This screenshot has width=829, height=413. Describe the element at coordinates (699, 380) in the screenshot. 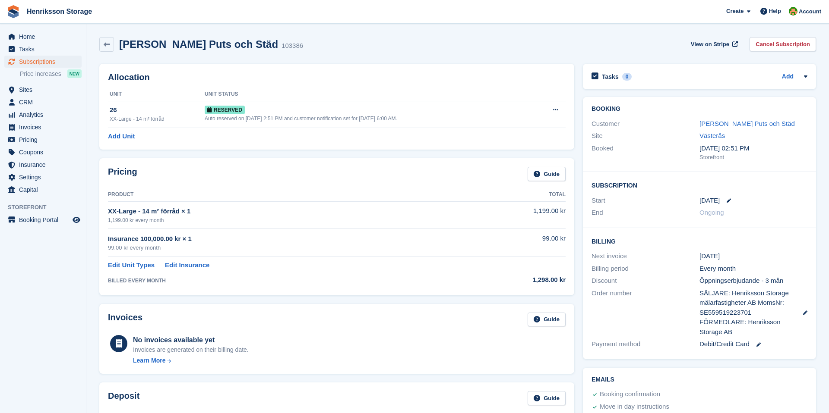

I see `h2: Emails` at that location.